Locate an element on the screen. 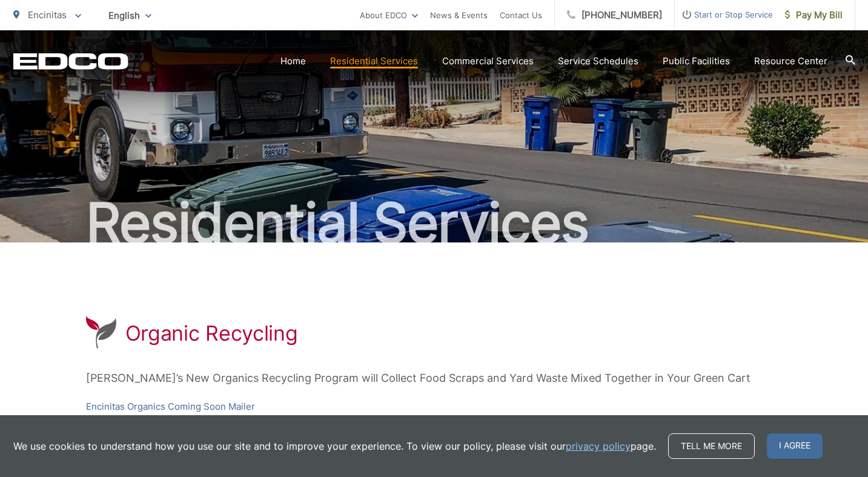  a: News & Events is located at coordinates (459, 15).